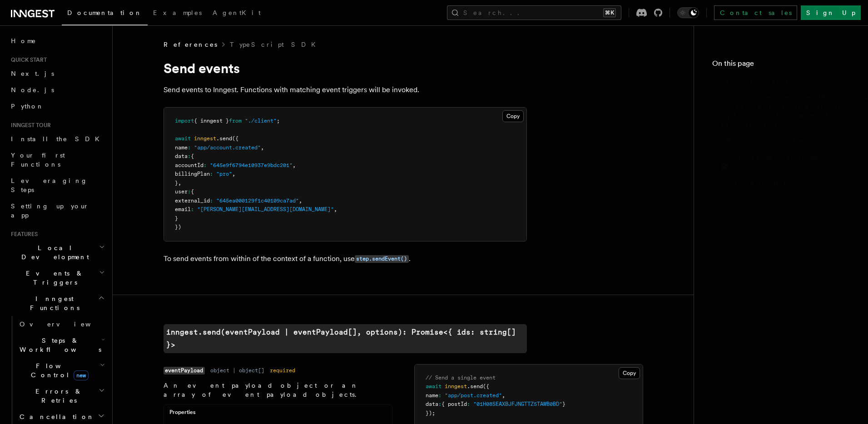 The height and width of the screenshot is (424, 868). Describe the element at coordinates (183, 209) in the screenshot. I see `span: email` at that location.